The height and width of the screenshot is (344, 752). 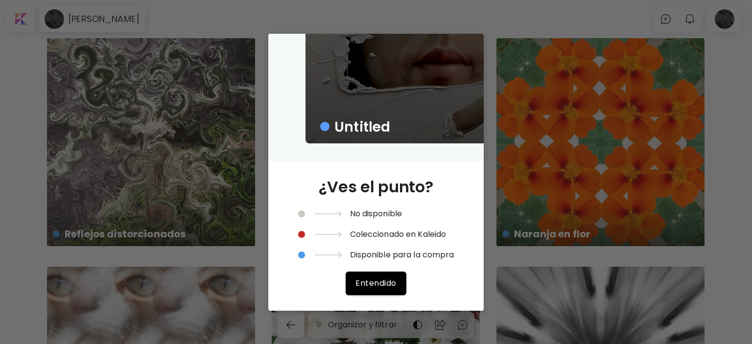 I want to click on h2: ¿Ves el punto?, so click(x=376, y=187).